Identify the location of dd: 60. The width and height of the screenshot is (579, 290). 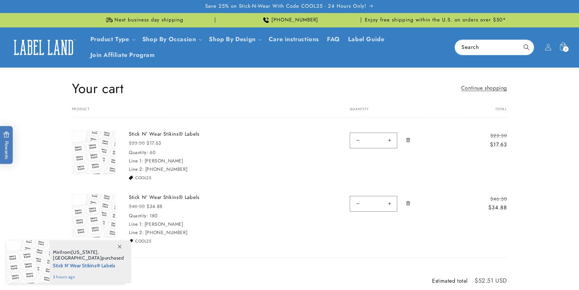
(152, 152).